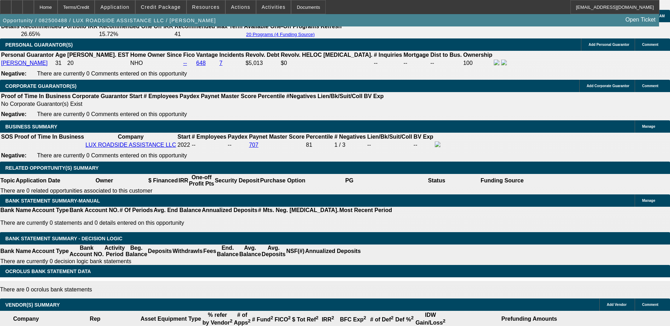 The width and height of the screenshot is (670, 326). What do you see at coordinates (227, 251) in the screenshot?
I see `th: End. Balance` at bounding box center [227, 251].